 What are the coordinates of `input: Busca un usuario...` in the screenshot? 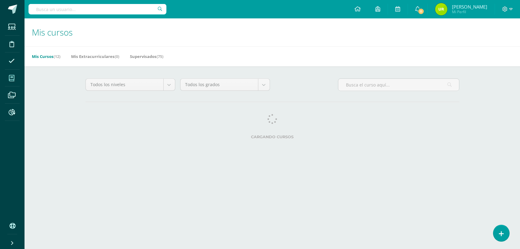 It's located at (97, 9).